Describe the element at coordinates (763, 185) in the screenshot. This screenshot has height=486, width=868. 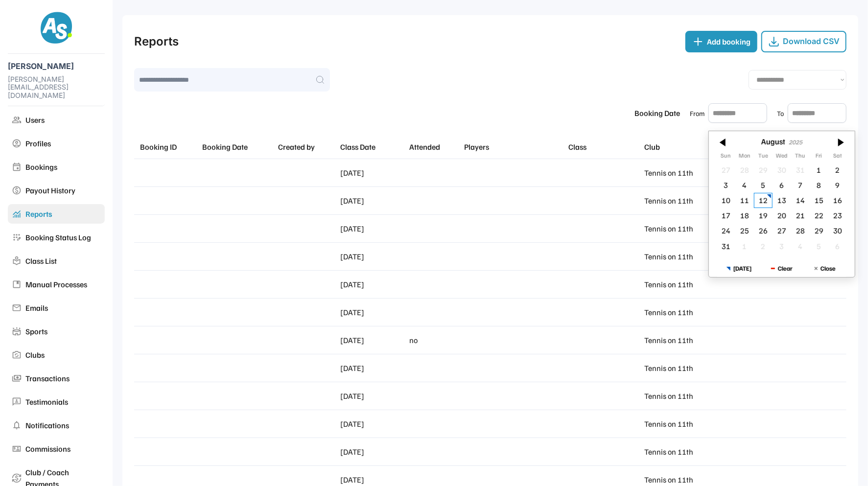
I see `div: 8/05/2025` at that location.